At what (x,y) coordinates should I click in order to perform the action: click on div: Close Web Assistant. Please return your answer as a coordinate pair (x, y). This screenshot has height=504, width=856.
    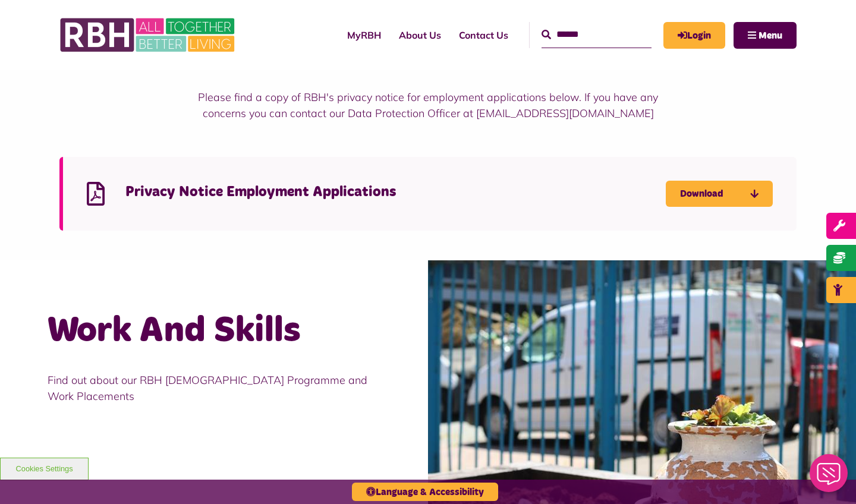
    Looking at the image, I should click on (26, 23).